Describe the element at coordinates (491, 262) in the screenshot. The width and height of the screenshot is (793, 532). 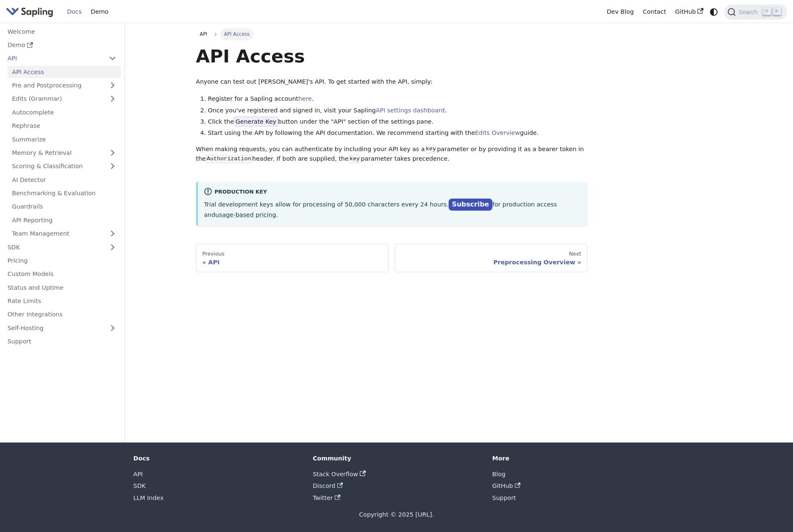
I see `div: Preprocessing Overview` at that location.